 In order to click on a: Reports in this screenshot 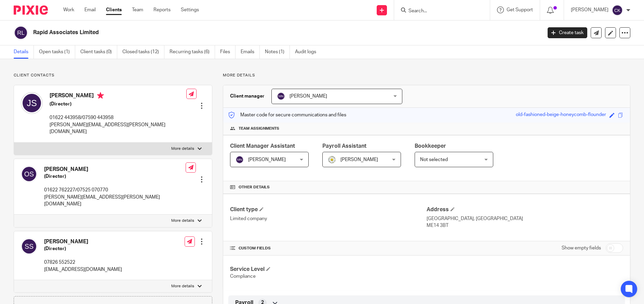, I will do `click(162, 10)`.